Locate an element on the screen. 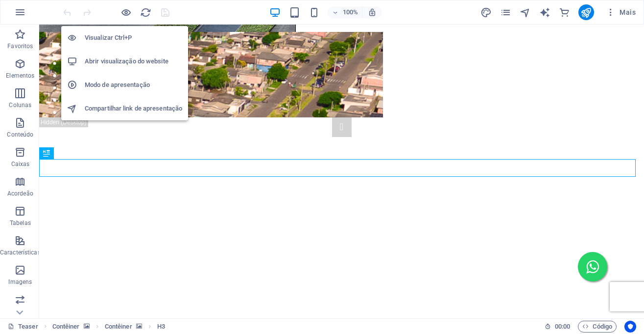 The width and height of the screenshot is (644, 334). p: Caixas is located at coordinates (21, 164).